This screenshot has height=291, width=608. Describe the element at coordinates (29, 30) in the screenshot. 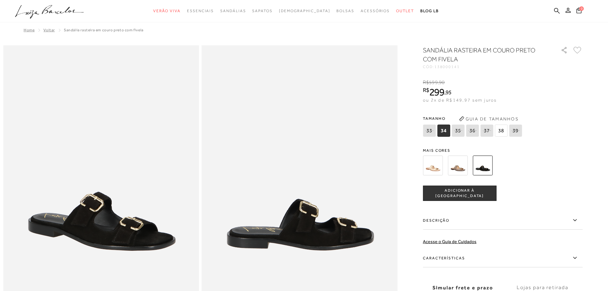

I see `span: Home` at that location.